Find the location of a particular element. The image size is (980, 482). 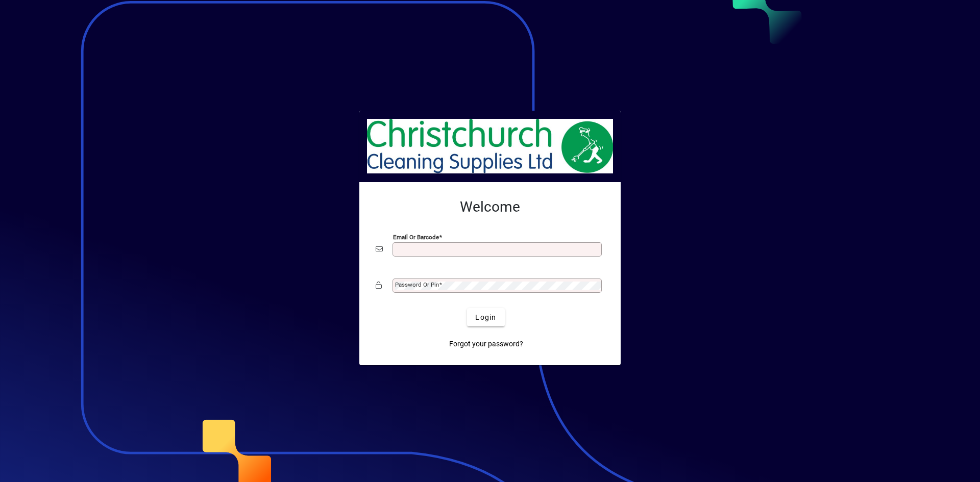

mat-label: Password or Pin is located at coordinates (417, 285).